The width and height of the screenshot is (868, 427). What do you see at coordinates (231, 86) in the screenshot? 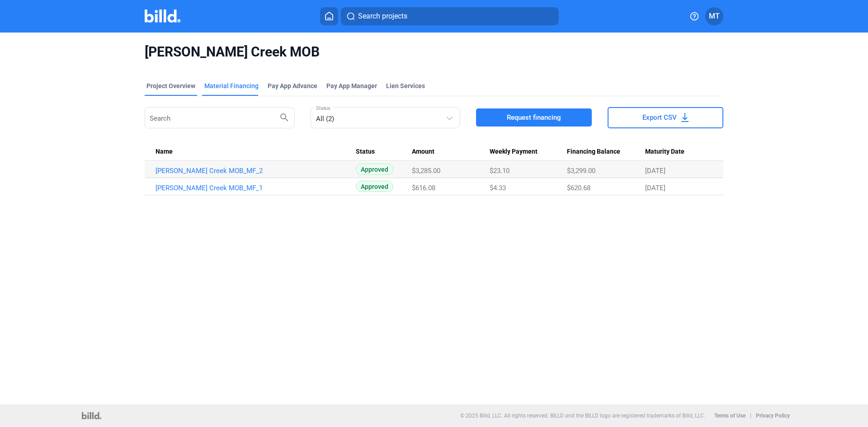
I see `div: Material Financing` at bounding box center [231, 86].